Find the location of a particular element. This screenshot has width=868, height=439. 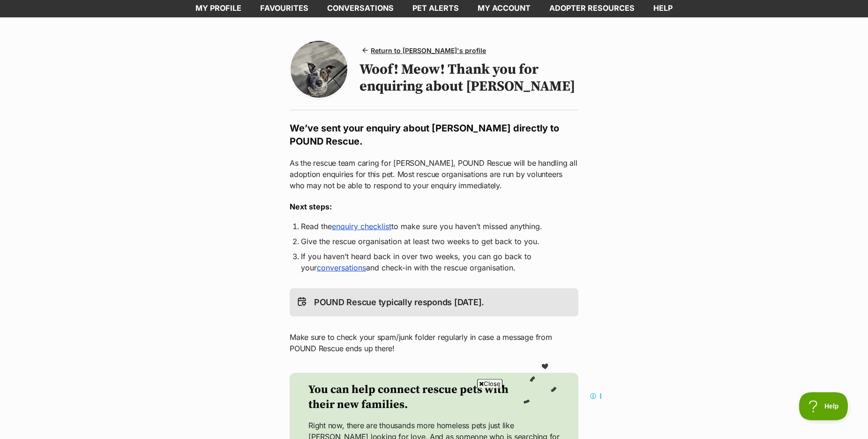

h2: You can help connect rescue pets with their new families. is located at coordinates (416, 397).